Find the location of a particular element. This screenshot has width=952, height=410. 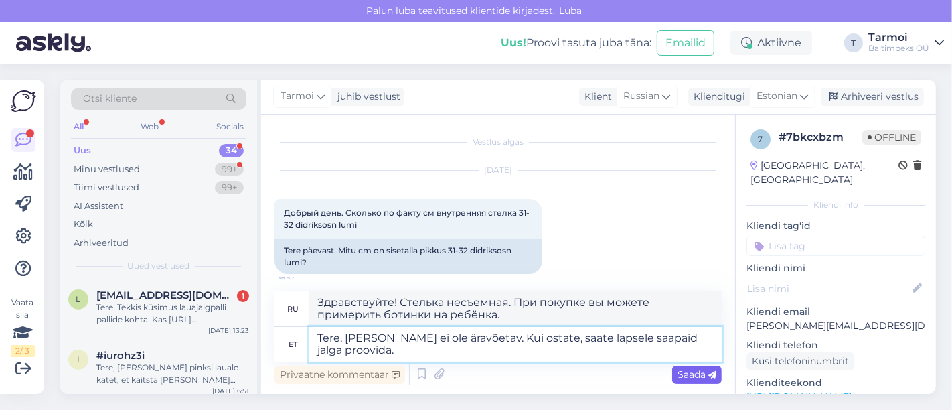

span: Estonian is located at coordinates (777, 96).